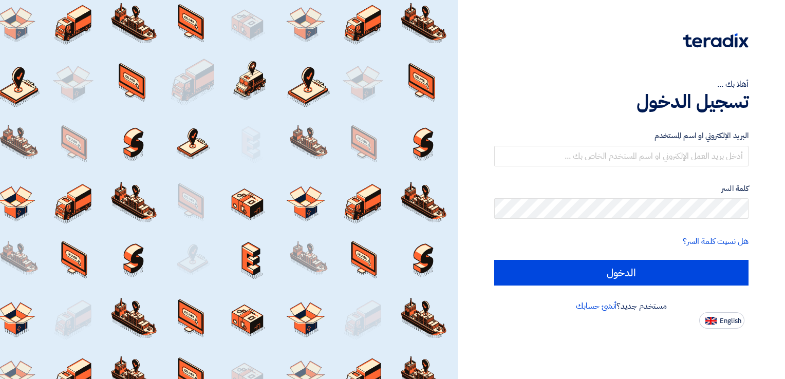 The image size is (785, 379). Describe the element at coordinates (621, 156) in the screenshot. I see `input: أدخل بريد العمل الإلكتروني او اسم المستخدم الخاص بك ...` at that location.